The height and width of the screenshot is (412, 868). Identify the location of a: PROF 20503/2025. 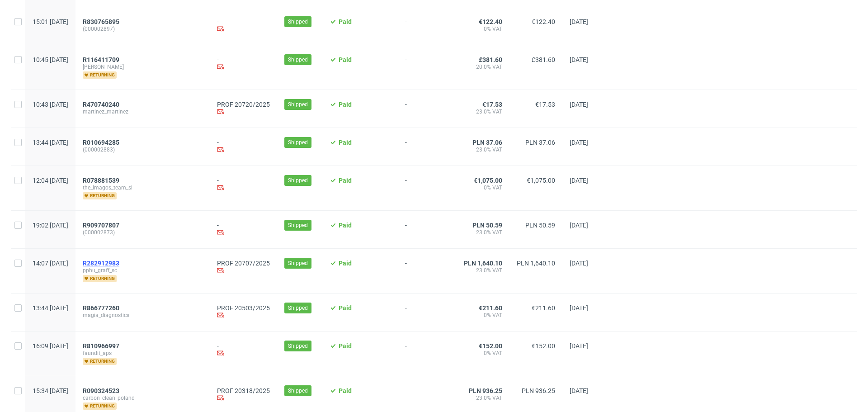
(243, 308).